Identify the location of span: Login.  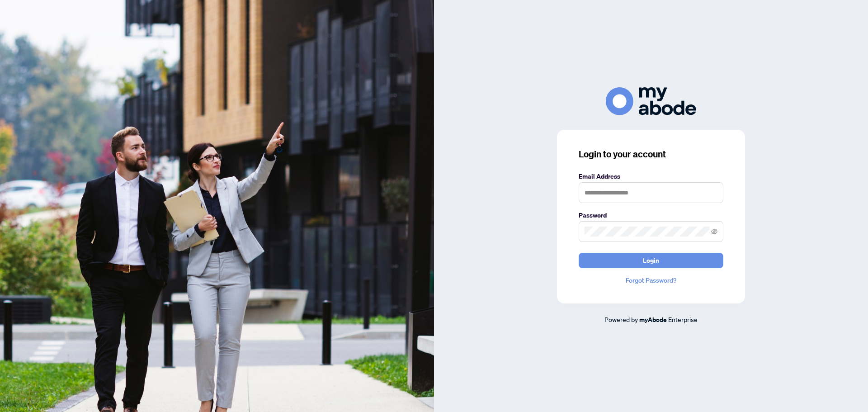
(651, 260).